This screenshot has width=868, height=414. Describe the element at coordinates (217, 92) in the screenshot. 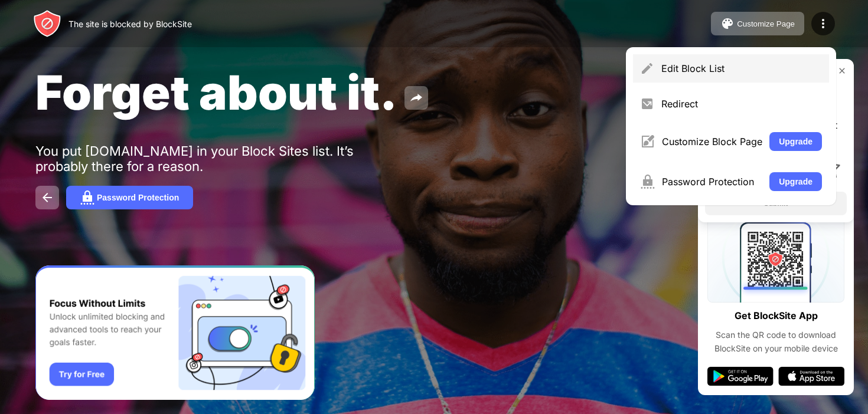

I see `span: Forget about it.` at that location.